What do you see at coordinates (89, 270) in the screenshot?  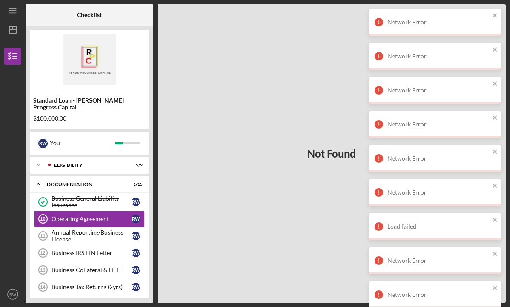 I see `a: 13Business Collateral & DTERW` at bounding box center [89, 270].